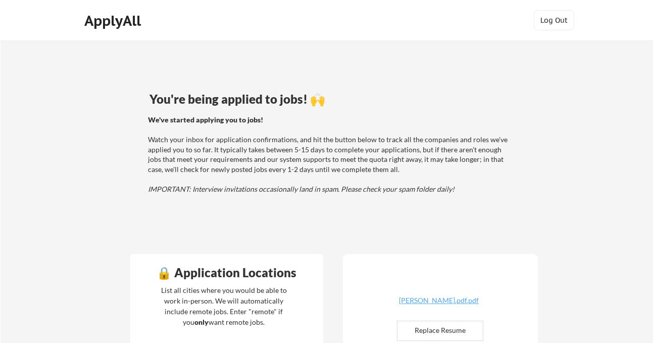 The height and width of the screenshot is (343, 653). What do you see at coordinates (202, 321) in the screenshot?
I see `strong: only` at bounding box center [202, 321].